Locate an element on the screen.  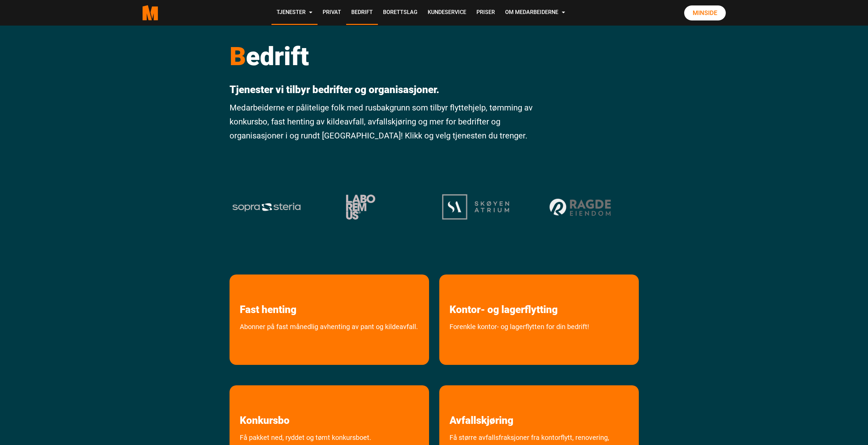
a: Minside is located at coordinates (706, 13).